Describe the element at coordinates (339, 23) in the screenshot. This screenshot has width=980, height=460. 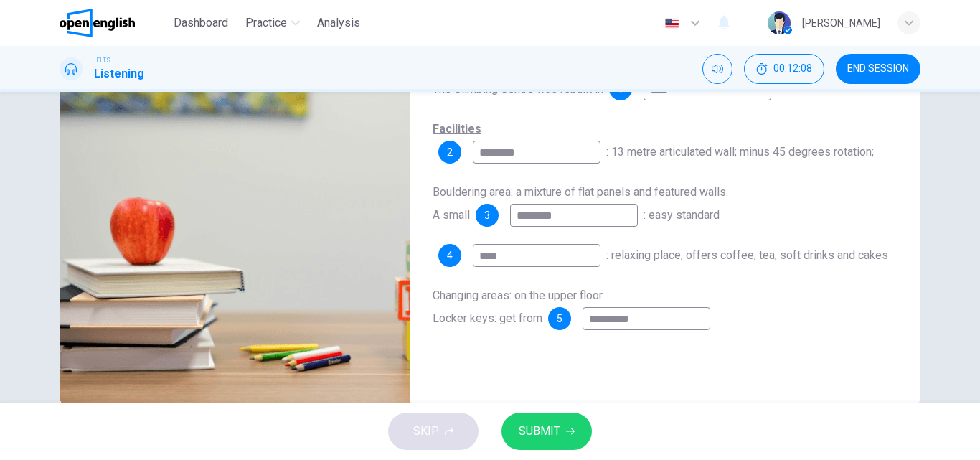
I see `a: Analysis` at that location.